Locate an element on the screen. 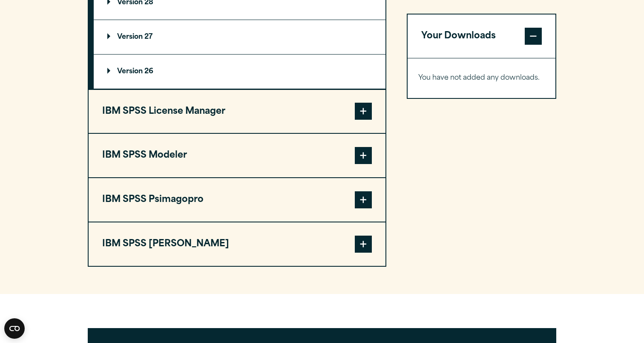 The height and width of the screenshot is (343, 644). button: IBM SPSS Modeler is located at coordinates (237, 156).